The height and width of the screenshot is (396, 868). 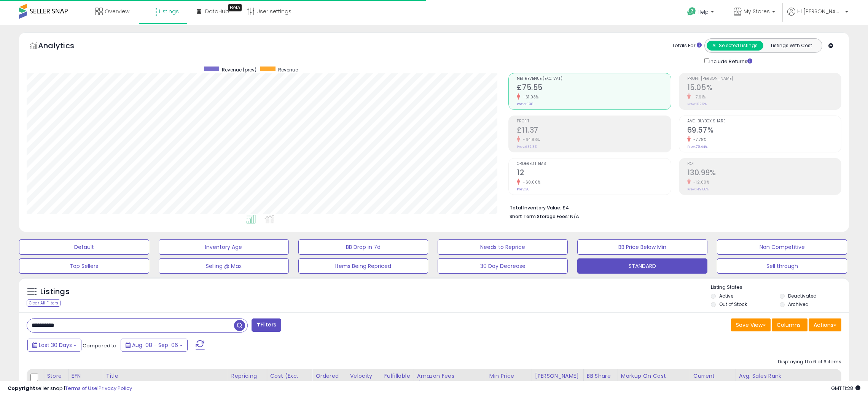 I want to click on a: Terms of Use, so click(x=81, y=388).